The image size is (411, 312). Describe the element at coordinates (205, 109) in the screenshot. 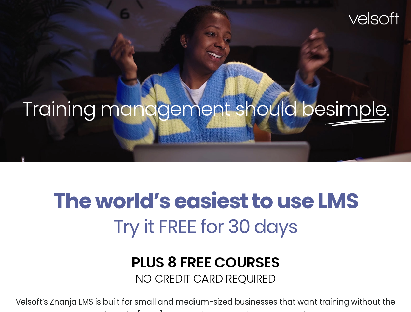

I see `h2: Training management should be .` at that location.